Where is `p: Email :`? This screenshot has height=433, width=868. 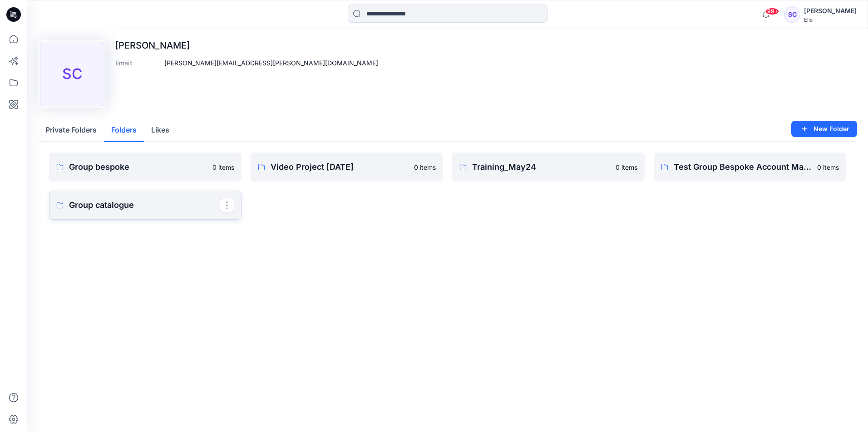 p: Email : is located at coordinates (138, 63).